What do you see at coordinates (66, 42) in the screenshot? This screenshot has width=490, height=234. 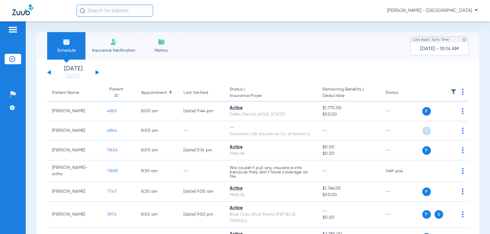 I see `img: Schedule` at bounding box center [66, 42].